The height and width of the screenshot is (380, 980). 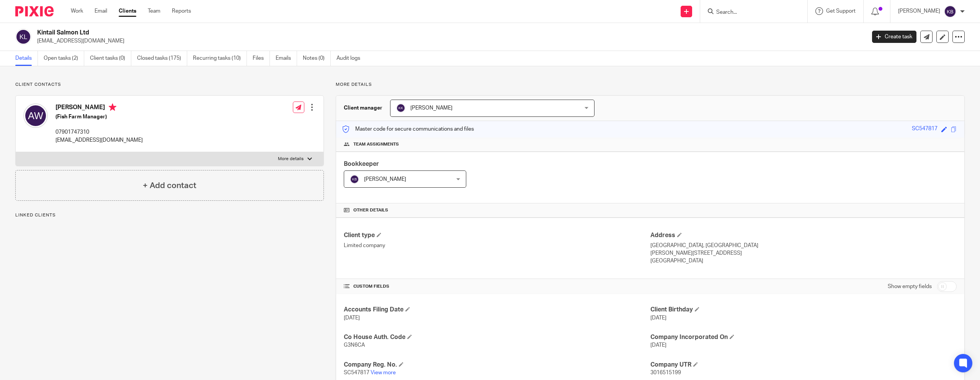 I want to click on a: Client tasks (0), so click(x=110, y=59).